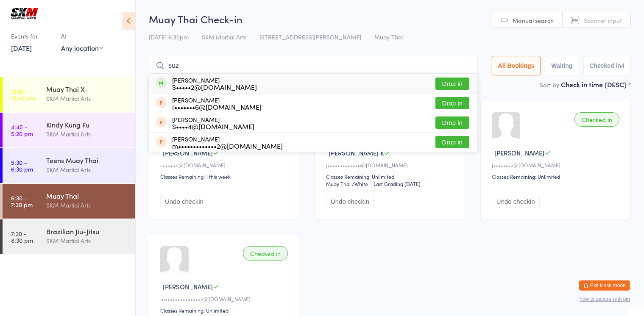 The image size is (644, 316). I want to click on button: Waiting, so click(562, 66).